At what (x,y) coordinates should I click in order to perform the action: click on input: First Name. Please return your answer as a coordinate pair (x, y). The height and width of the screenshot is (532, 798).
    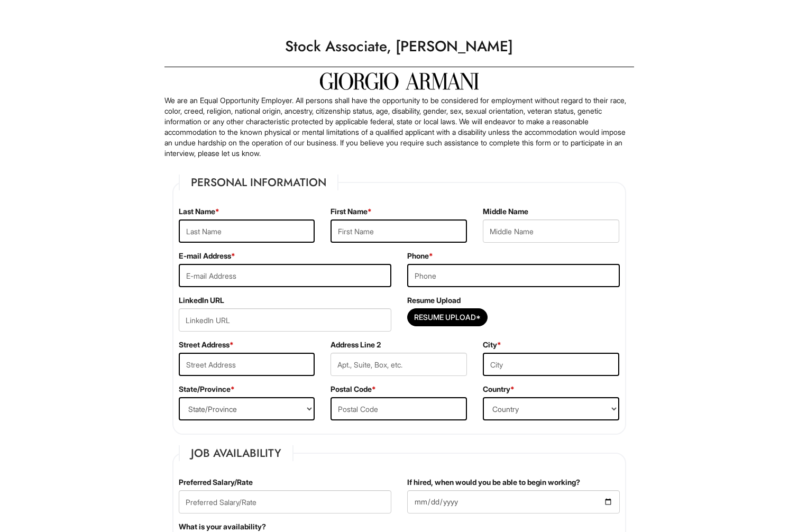
    Looking at the image, I should click on (399, 231).